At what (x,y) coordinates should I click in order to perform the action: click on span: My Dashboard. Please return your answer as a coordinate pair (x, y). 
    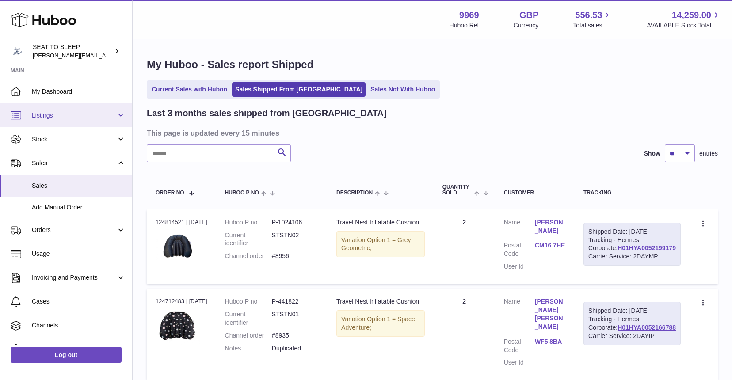
    Looking at the image, I should click on (79, 92).